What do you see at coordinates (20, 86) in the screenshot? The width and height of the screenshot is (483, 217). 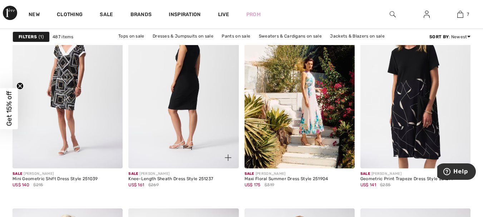 I see `button: Close teaser` at bounding box center [20, 86].